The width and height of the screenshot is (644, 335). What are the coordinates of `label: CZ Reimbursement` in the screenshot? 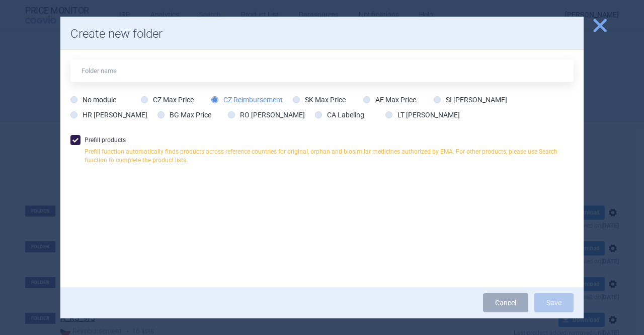 It's located at (247, 99).